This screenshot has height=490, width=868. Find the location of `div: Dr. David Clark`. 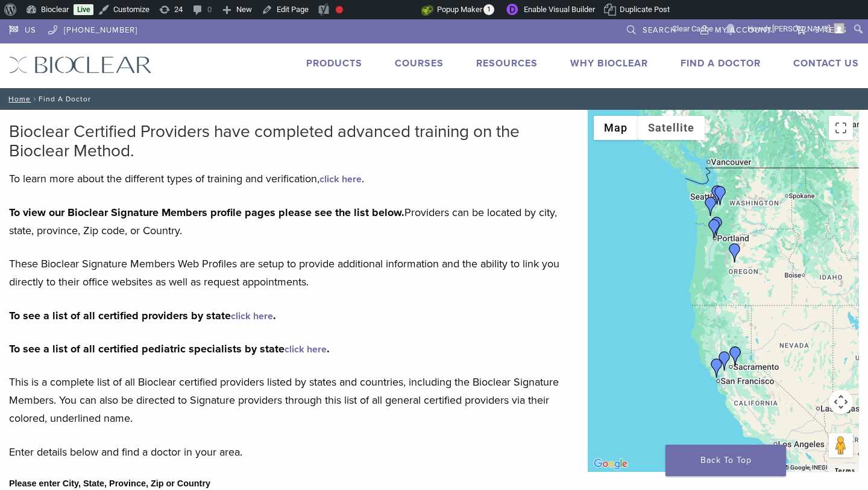

div: Dr. David Clark is located at coordinates (718, 195).